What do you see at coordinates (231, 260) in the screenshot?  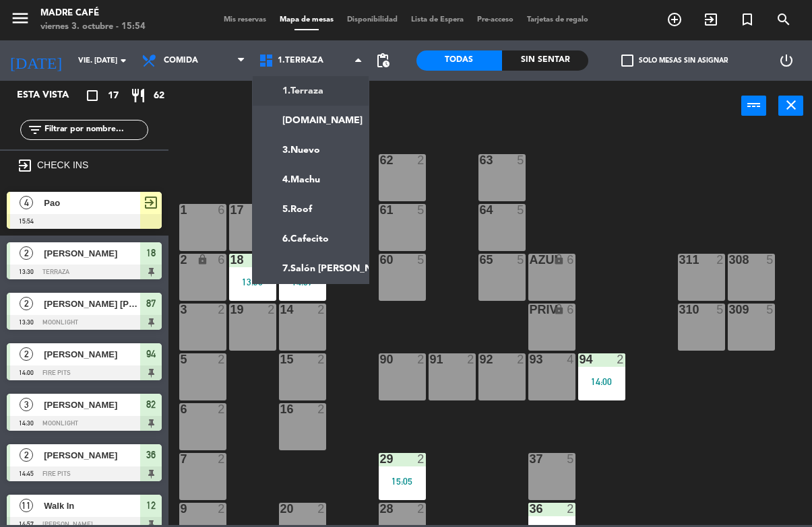 I see `div: 18` at bounding box center [231, 260].